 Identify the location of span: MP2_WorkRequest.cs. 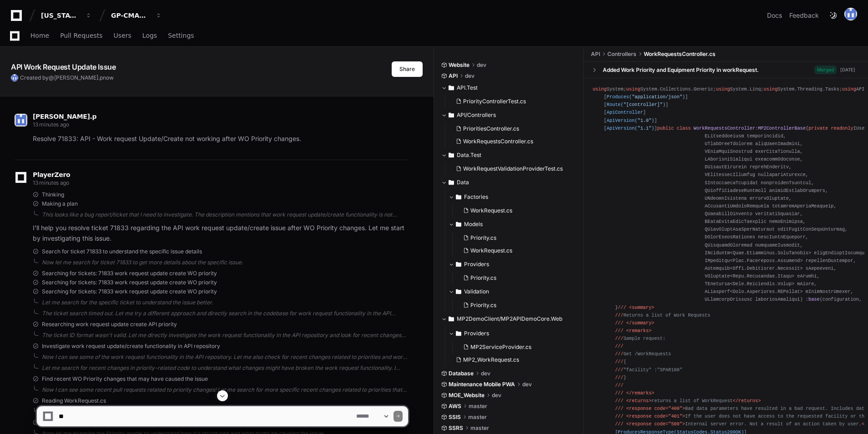
(491, 360).